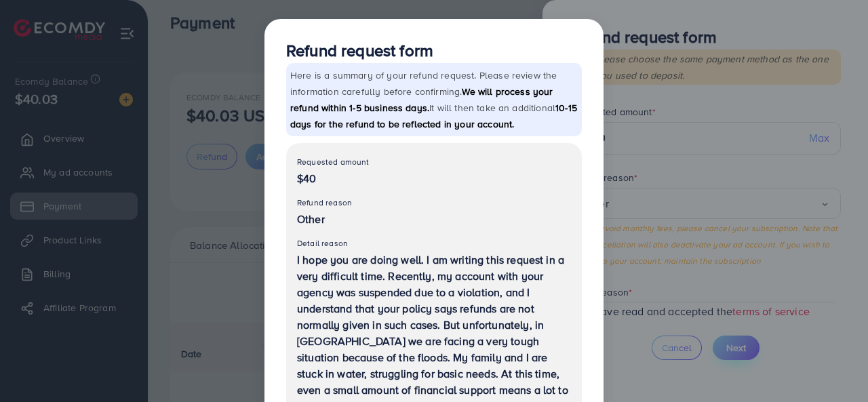 This screenshot has width=868, height=402. Describe the element at coordinates (434, 162) in the screenshot. I see `p: Requested amount` at that location.